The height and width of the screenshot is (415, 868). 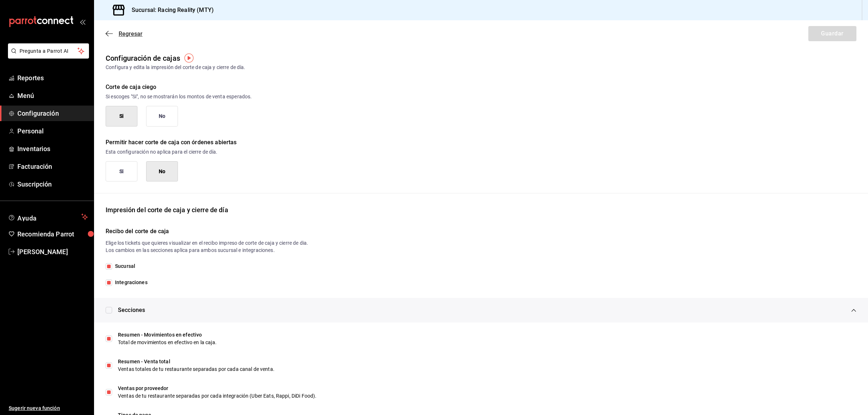 I want to click on div: Ventas por proveedor, so click(x=488, y=389).